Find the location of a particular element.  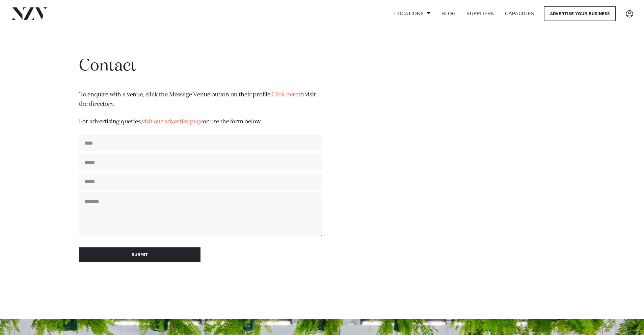

a: SUPPLIERS is located at coordinates (480, 13).